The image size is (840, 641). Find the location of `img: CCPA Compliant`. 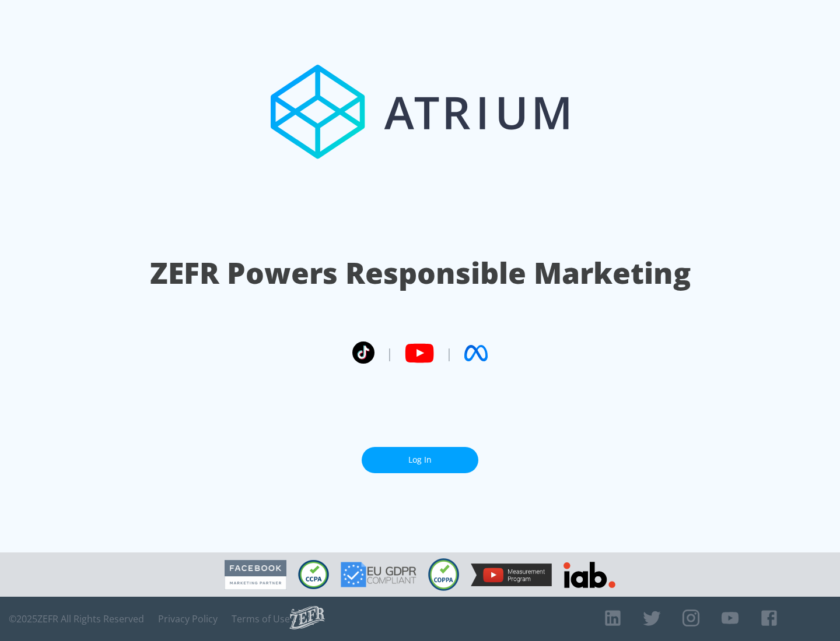

img: CCPA Compliant is located at coordinates (313, 574).